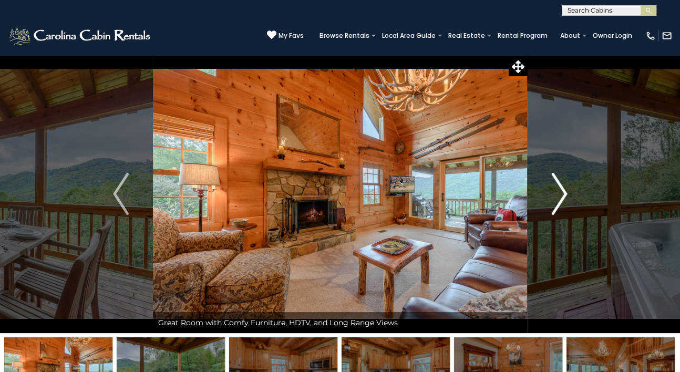 The image size is (680, 372). What do you see at coordinates (467, 36) in the screenshot?
I see `a: Real Estate` at bounding box center [467, 36].